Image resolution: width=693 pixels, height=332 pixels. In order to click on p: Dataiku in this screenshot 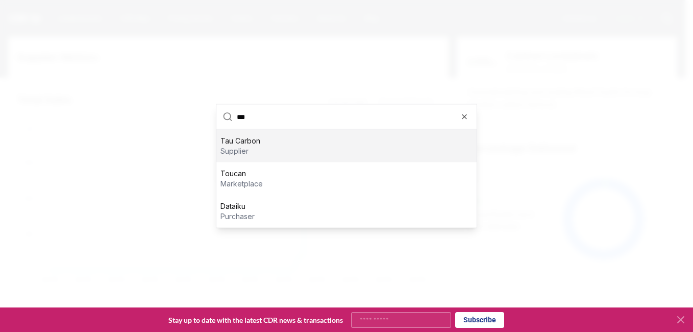, I will do `click(237, 206)`.